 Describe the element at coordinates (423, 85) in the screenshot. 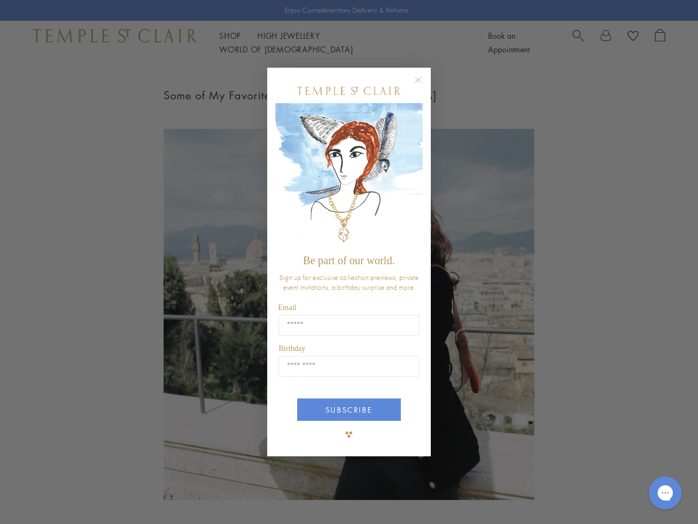

I see `button: Close dialog` at that location.